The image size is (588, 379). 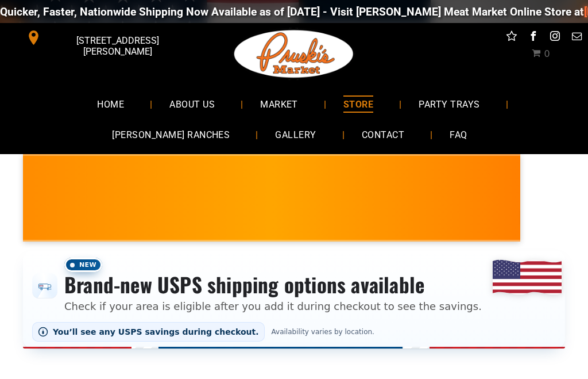 What do you see at coordinates (547, 54) in the screenshot?
I see `span: 0` at bounding box center [547, 54].